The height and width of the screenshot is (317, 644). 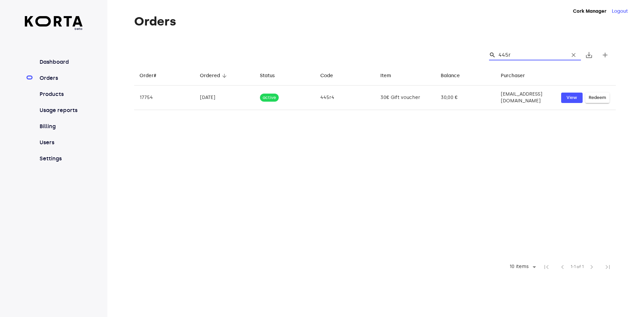 What do you see at coordinates (591, 267) in the screenshot?
I see `span: Next Page` at bounding box center [591, 267].